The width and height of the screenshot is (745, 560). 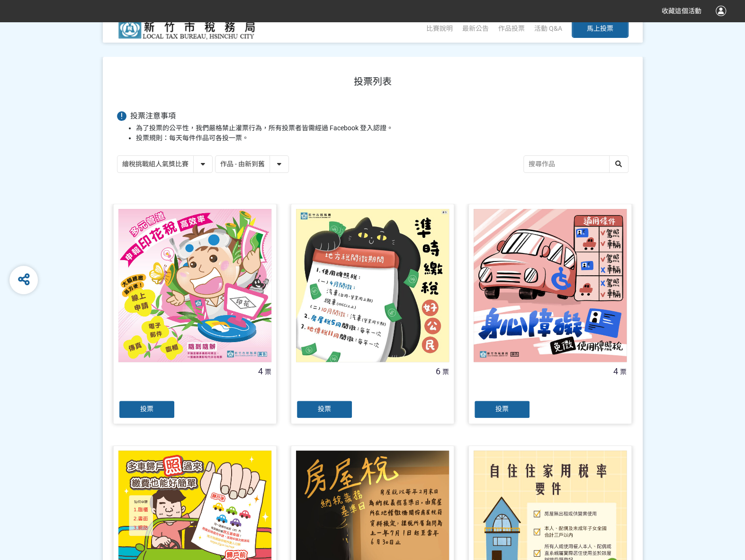 What do you see at coordinates (475, 28) in the screenshot?
I see `a: 最新公告` at bounding box center [475, 28].